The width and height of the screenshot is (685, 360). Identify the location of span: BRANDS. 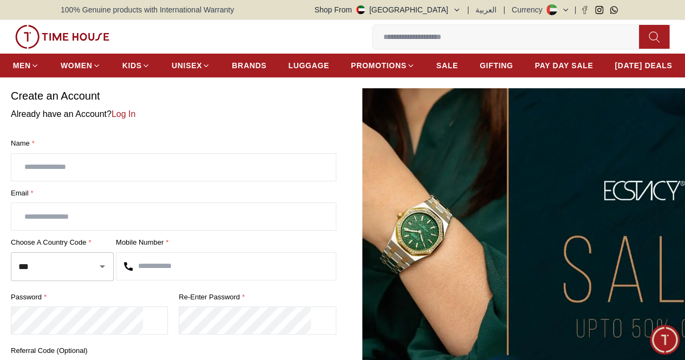
(249, 65).